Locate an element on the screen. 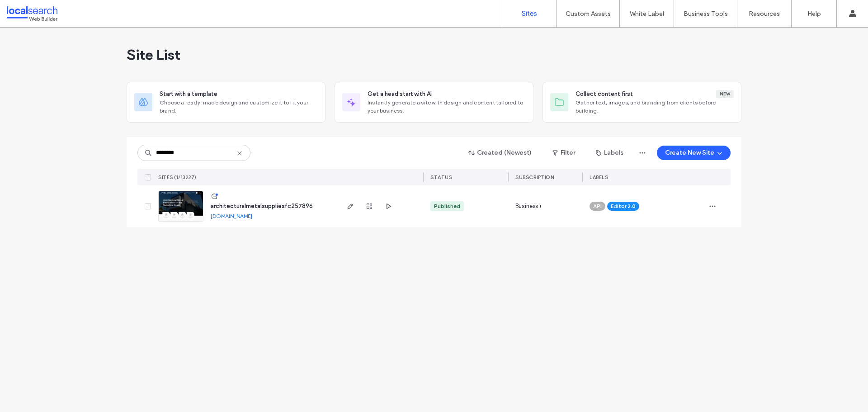 Image resolution: width=868 pixels, height=412 pixels. button: Labels is located at coordinates (609, 153).